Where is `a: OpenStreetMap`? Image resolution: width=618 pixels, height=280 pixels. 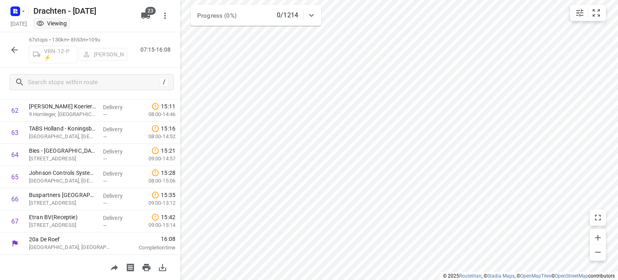
a: OpenStreetMap is located at coordinates (572, 276).